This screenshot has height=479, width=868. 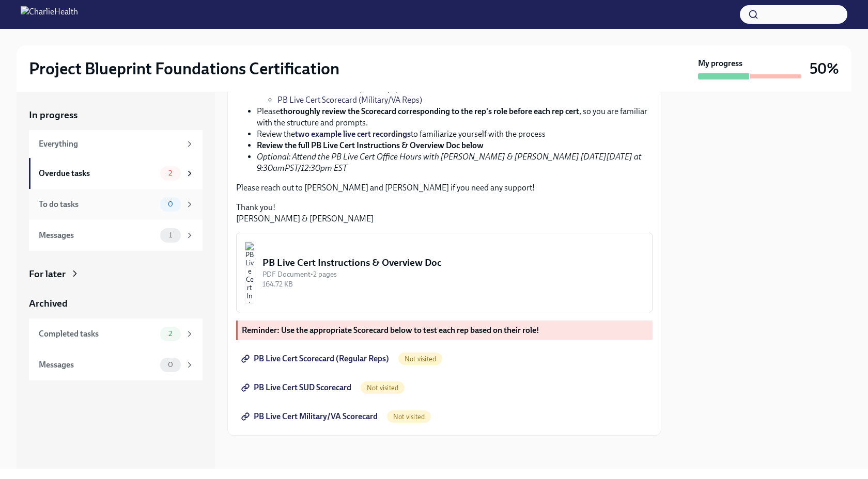 I want to click on li: Review the to familiarize yourself with the process, so click(x=455, y=134).